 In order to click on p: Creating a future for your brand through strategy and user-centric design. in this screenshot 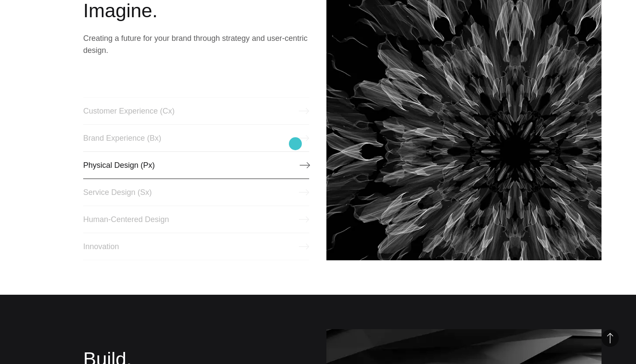, I will do `click(196, 45)`.